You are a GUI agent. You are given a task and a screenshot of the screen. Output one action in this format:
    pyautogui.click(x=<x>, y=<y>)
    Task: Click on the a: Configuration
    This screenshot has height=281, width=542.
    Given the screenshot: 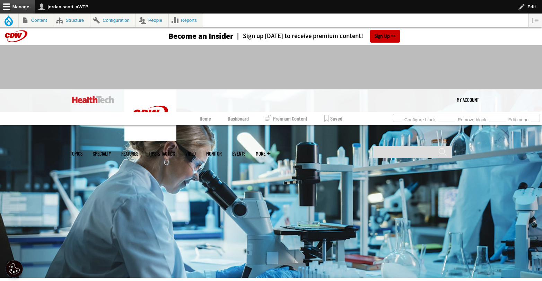 What is the action you would take?
    pyautogui.click(x=113, y=20)
    